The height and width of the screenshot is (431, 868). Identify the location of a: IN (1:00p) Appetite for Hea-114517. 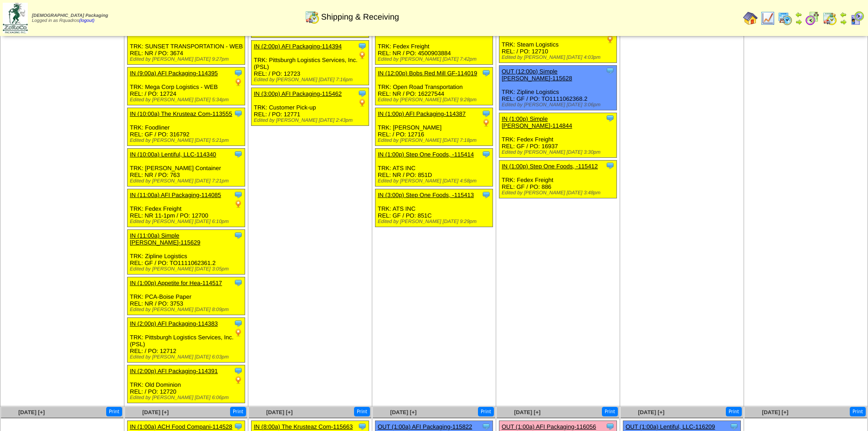
(176, 282).